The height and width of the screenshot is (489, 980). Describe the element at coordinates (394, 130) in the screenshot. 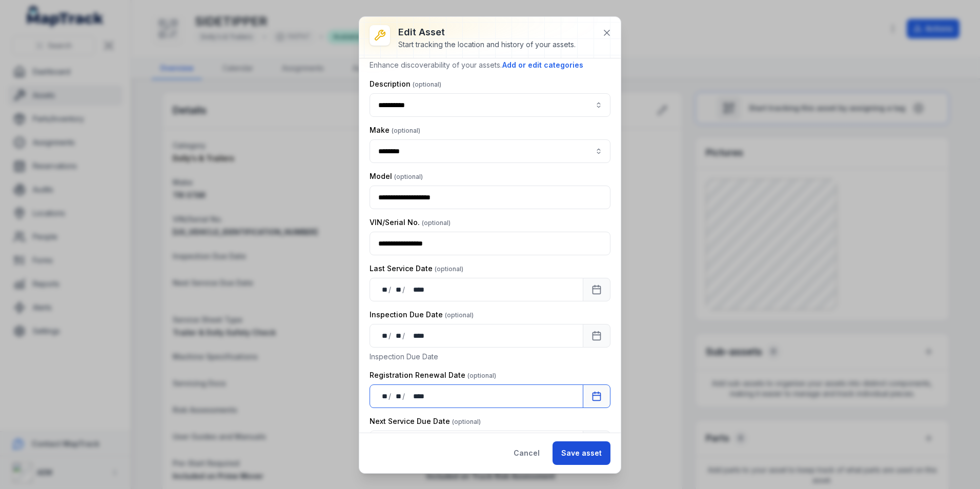

I see `label: Make` at that location.